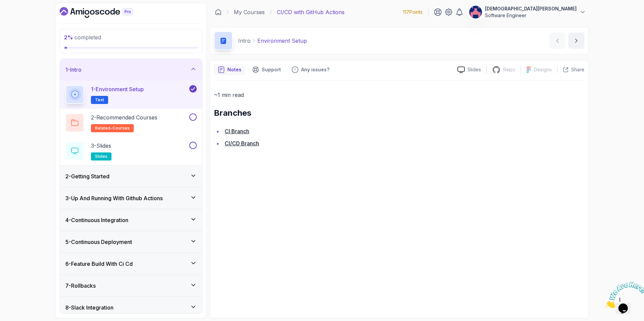 This screenshot has height=321, width=644. Describe the element at coordinates (99, 242) in the screenshot. I see `h3: 5 - Continuous Deployment` at that location.